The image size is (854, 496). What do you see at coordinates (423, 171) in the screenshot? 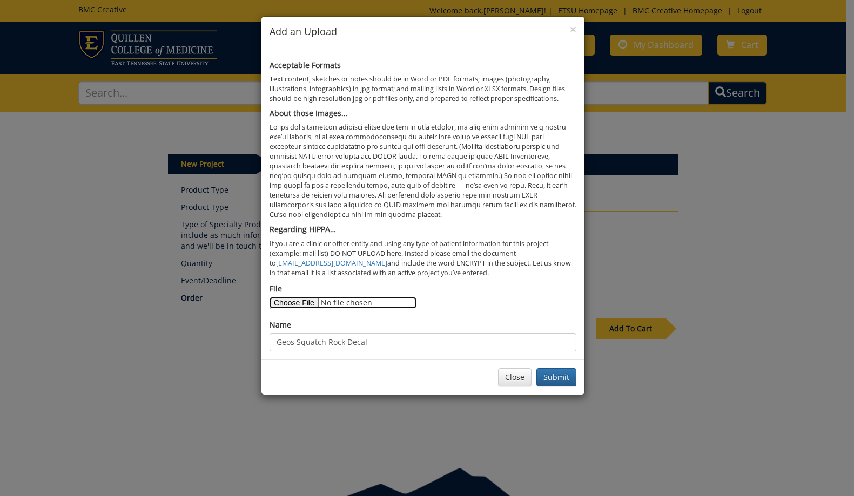
I see `p: Lo ips dol sitametcon adipisci elitse doe tem in utla etdolor, ma aliq enim adminim ve q nostru e...` at bounding box center [423, 171].